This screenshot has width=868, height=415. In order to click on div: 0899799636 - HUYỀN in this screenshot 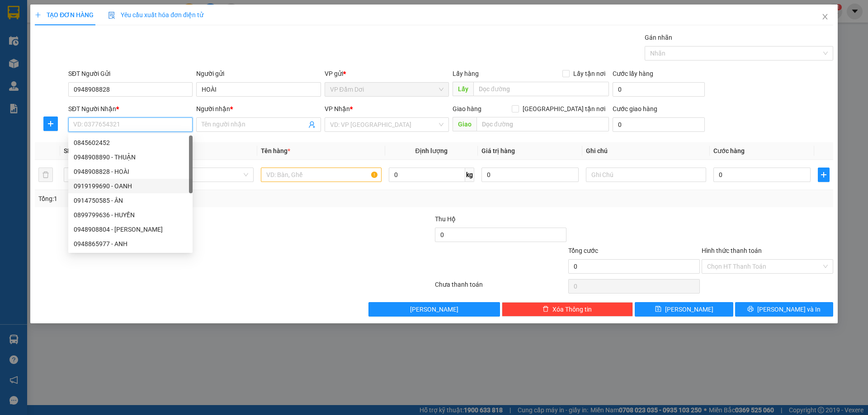, I will do `click(130, 215)`.